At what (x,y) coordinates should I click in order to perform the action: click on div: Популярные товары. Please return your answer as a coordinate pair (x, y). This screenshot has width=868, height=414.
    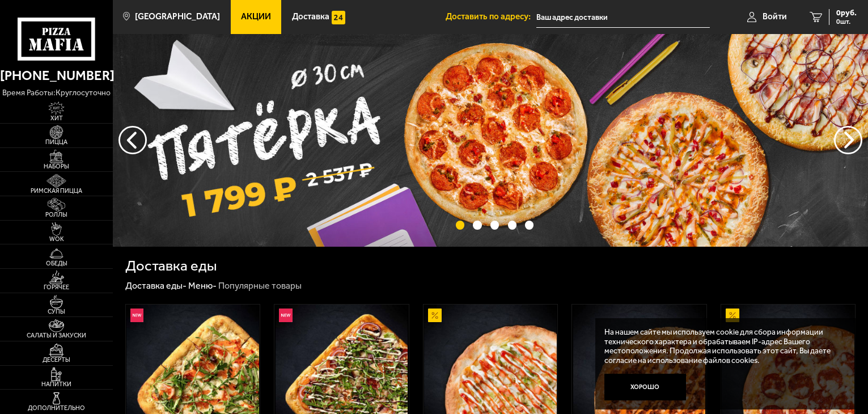
    Looking at the image, I should click on (260, 286).